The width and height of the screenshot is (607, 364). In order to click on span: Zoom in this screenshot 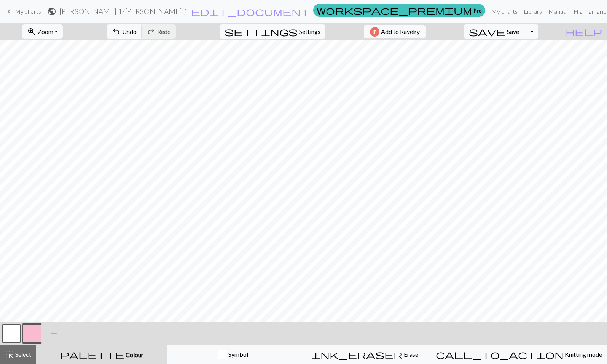, I will do `click(45, 31)`.